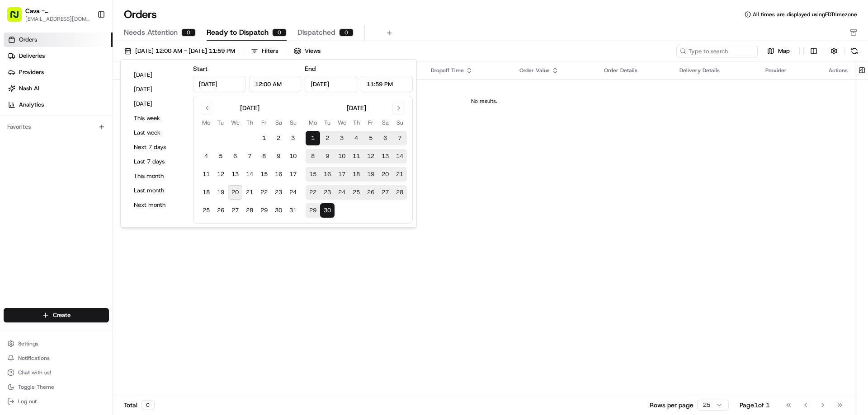  What do you see at coordinates (371, 122) in the screenshot?
I see `th: Friday` at bounding box center [371, 122].